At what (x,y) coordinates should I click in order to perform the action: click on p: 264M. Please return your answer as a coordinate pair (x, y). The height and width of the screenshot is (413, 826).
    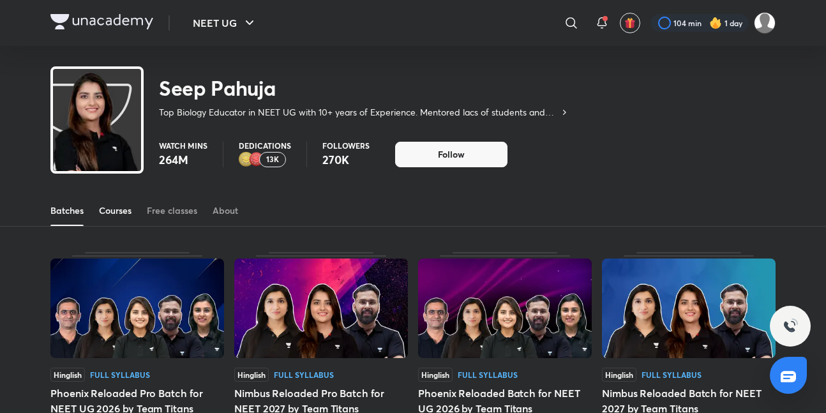
    Looking at the image, I should click on (183, 160).